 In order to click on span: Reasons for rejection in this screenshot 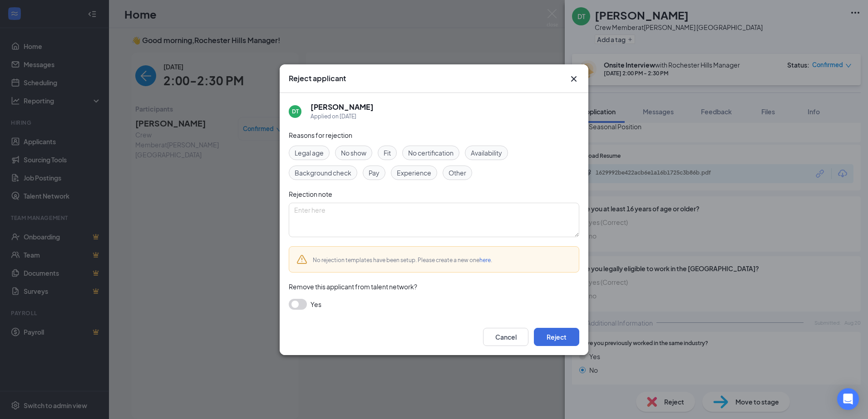, I will do `click(320, 135)`.